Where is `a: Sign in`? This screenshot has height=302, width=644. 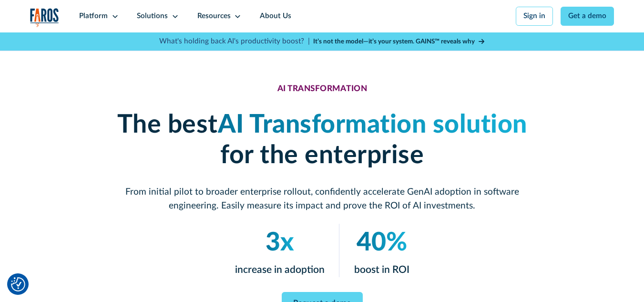 a: Sign in is located at coordinates (534, 17).